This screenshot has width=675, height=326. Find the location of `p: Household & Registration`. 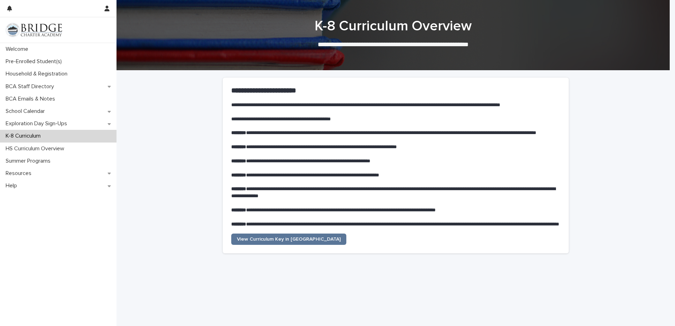

p: Household & Registration is located at coordinates (38, 74).